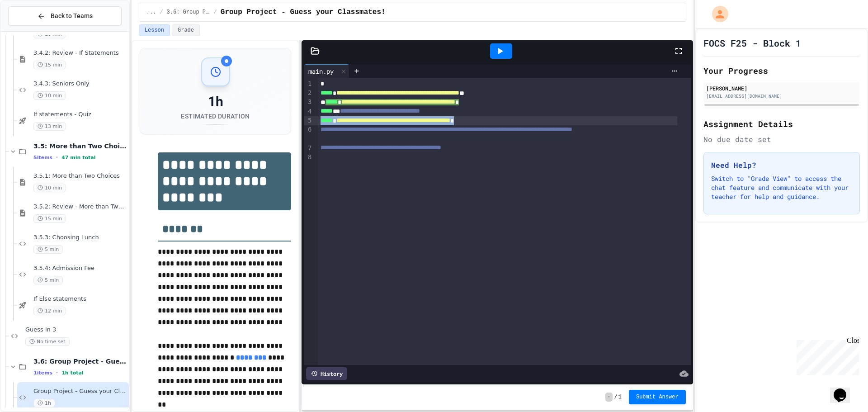 This screenshot has height=412, width=868. I want to click on span: 13 min, so click(50, 126).